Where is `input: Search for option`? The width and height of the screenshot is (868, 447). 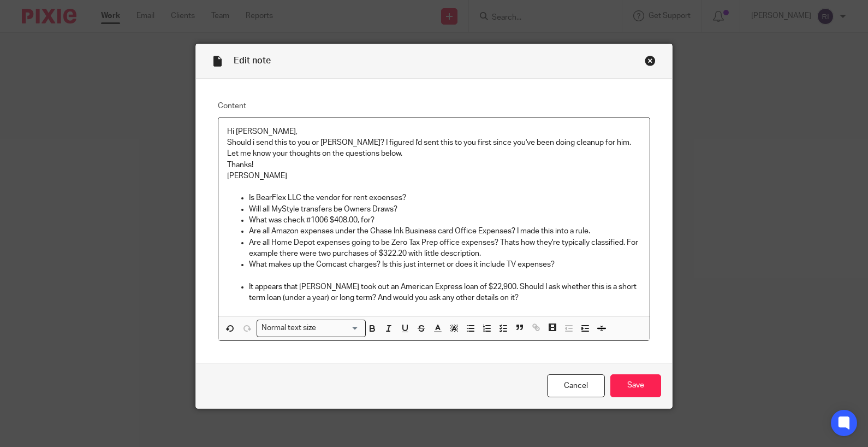
input: Search for option is located at coordinates (339, 327).